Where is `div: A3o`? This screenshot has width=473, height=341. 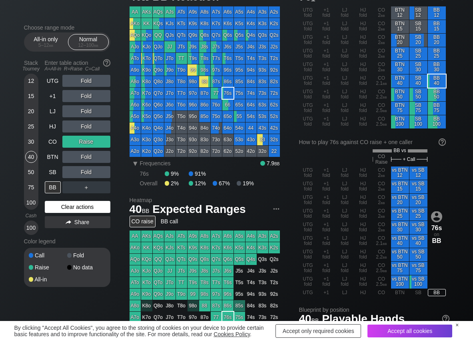 div: A3o is located at coordinates (135, 140).